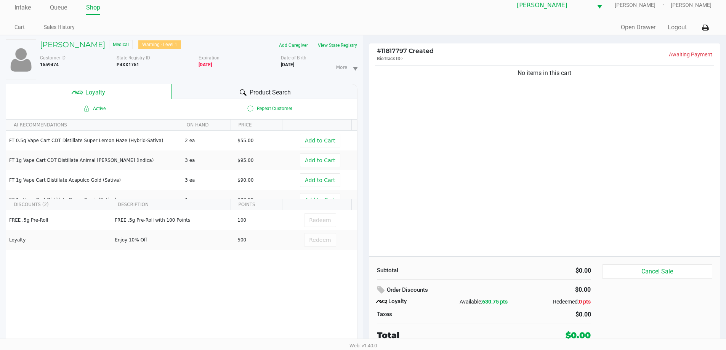 The height and width of the screenshot is (350, 726). Describe the element at coordinates (49, 65) in the screenshot. I see `b: 1559474` at that location.